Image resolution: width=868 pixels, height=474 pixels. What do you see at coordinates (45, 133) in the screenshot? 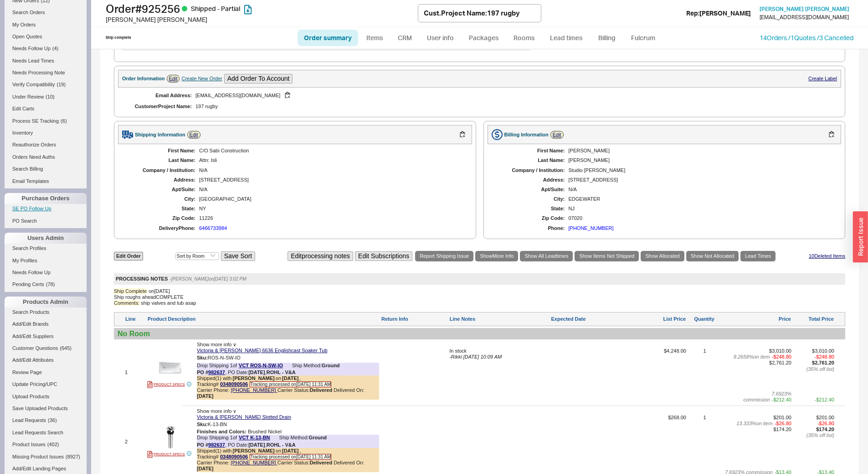
I see `a: Inventory` at bounding box center [45, 133].